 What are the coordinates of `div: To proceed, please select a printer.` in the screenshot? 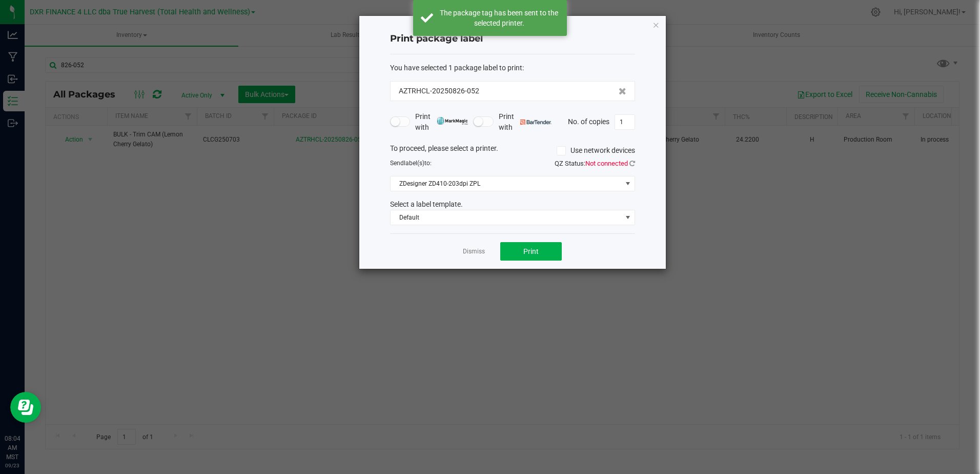 It's located at (513, 151).